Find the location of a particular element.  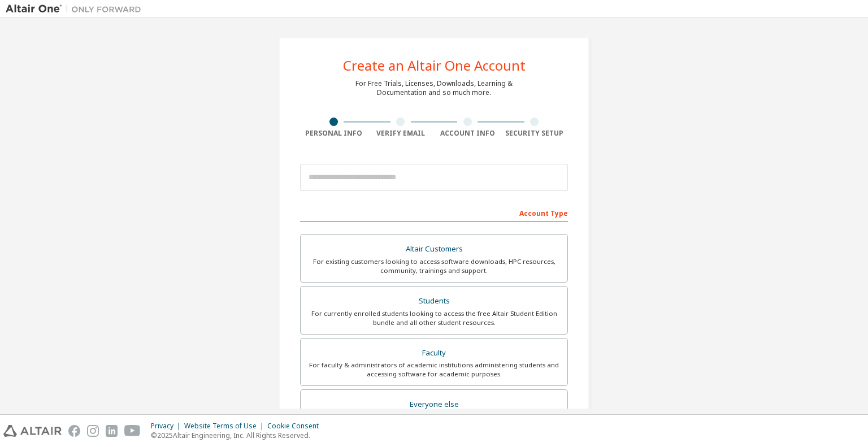

div: For Free Trials, Licenses, Downloads, Learning & Documentation and so much more. is located at coordinates (434, 88).